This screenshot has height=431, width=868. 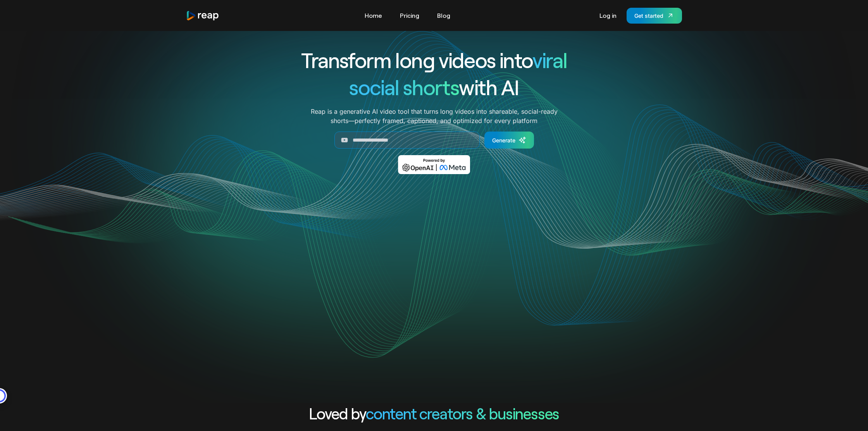 I want to click on form: Generate Form, so click(x=434, y=140).